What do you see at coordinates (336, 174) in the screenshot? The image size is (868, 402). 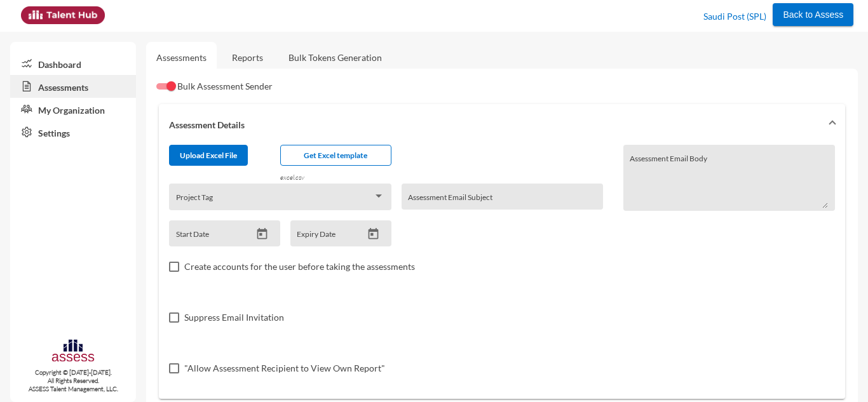 I see `p: excel.csv` at bounding box center [336, 174].